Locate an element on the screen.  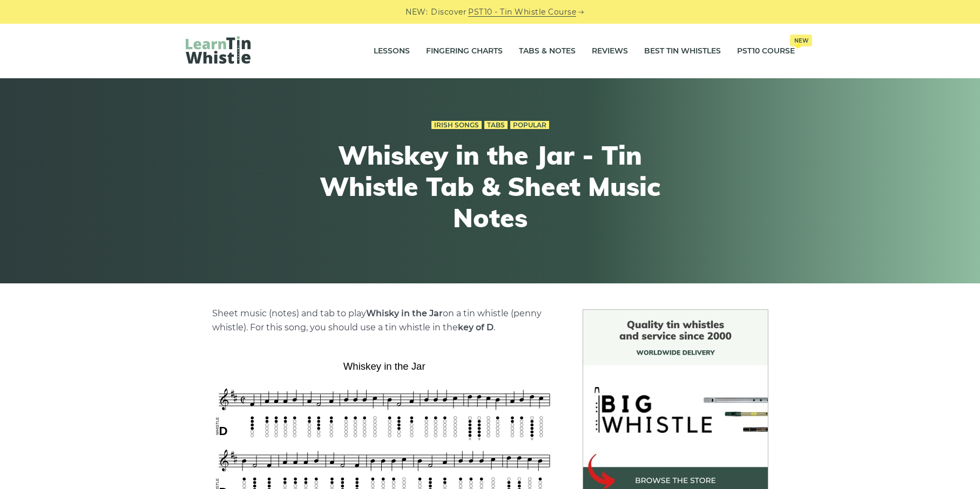
p: Sheet music (notes) and tab to play on a tin whistle (penny whistle). For this song, you should u... is located at coordinates (385, 321).